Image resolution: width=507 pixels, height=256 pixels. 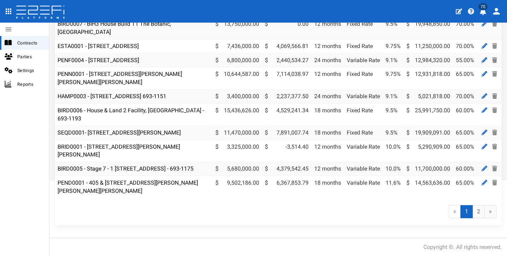 What do you see at coordinates (287, 169) in the screenshot?
I see `td: 4,379,542.45` at bounding box center [287, 169].